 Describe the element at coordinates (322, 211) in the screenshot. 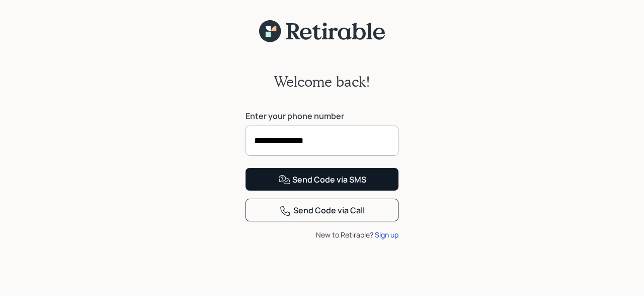

I see `div: Send Code via Call` at that location.